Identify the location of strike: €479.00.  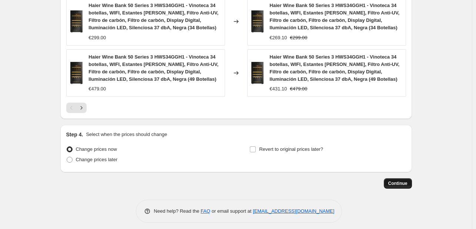
(298, 89).